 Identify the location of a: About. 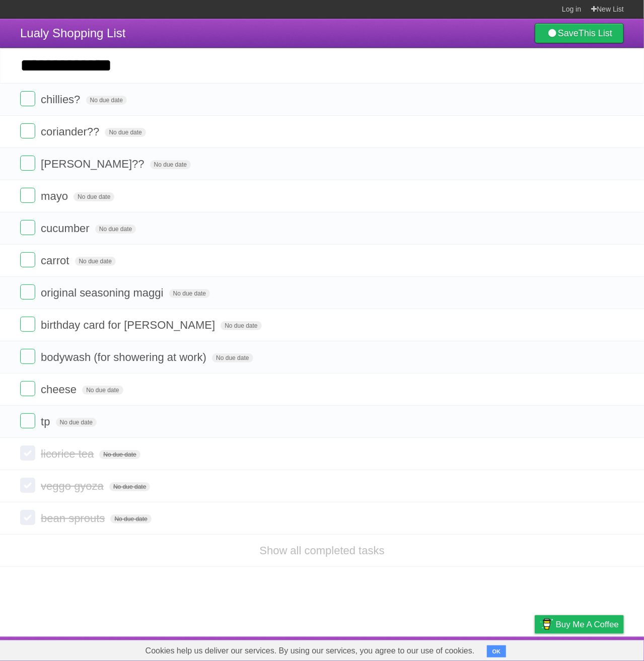
(411, 649).